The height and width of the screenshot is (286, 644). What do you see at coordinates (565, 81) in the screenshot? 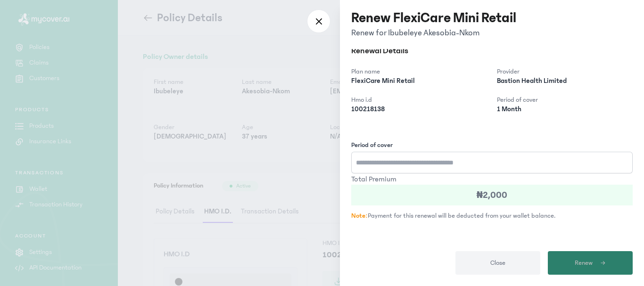
I see `p: Bastion Health Limited` at bounding box center [565, 81].